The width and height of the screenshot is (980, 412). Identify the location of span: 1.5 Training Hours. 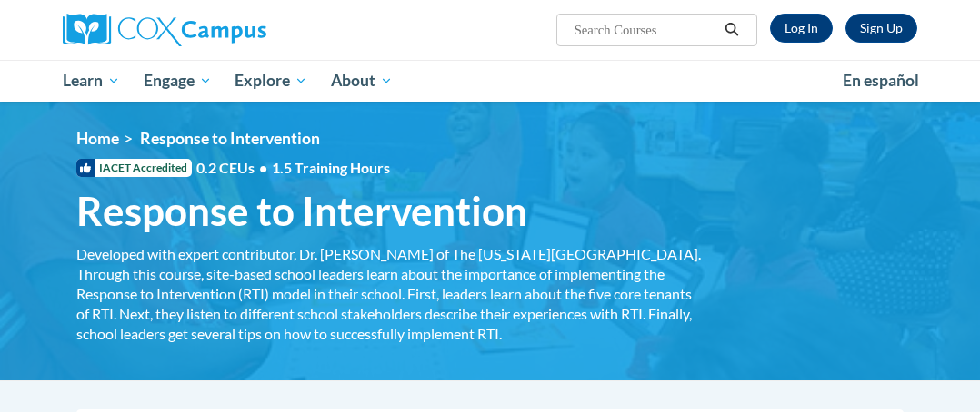
(331, 167).